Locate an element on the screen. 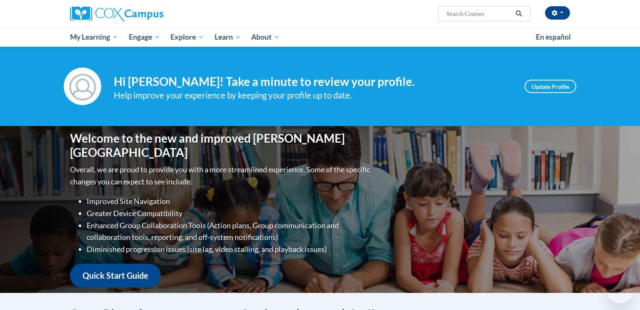 The image size is (640, 310). button: Account Settings is located at coordinates (557, 13).